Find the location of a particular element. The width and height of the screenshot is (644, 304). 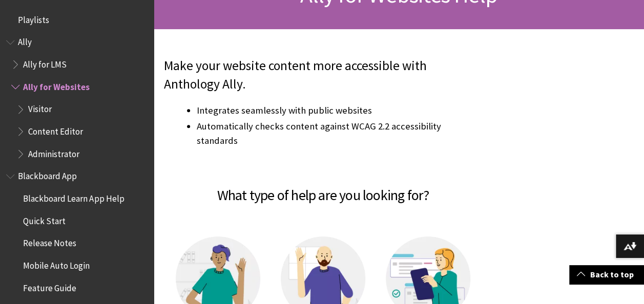

span: Blackboard App is located at coordinates (47, 174).